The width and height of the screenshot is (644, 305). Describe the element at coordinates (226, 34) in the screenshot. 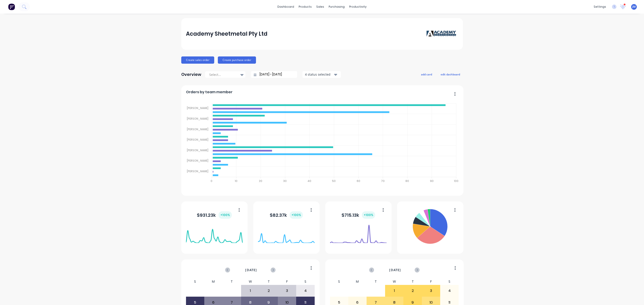

I see `div: Academy Sheetmetal Pty Ltd` at that location.